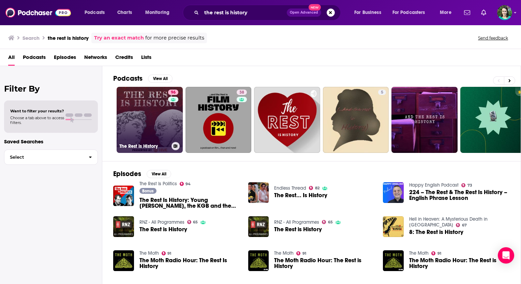  What do you see at coordinates (146, 59) in the screenshot?
I see `span: Lists` at bounding box center [146, 59].